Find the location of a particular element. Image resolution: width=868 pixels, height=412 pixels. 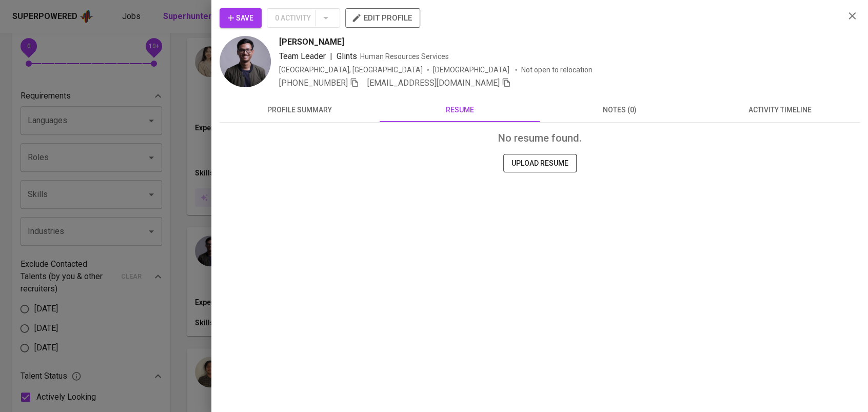

span: Glints is located at coordinates (347, 56).